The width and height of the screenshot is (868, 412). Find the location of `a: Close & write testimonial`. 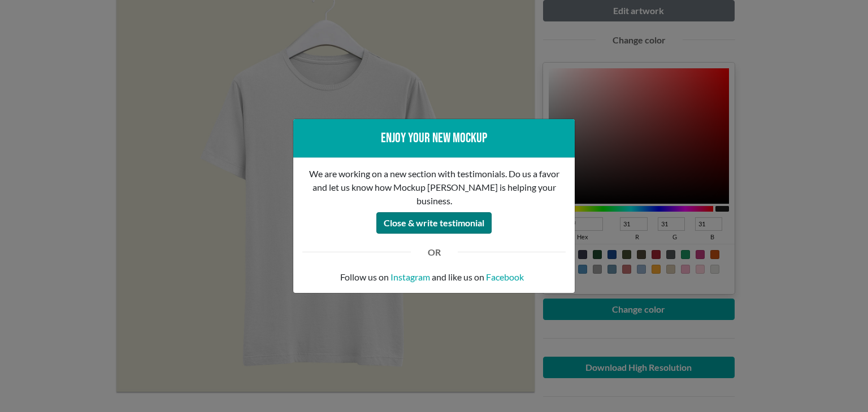

a: Close & write testimonial is located at coordinates (434, 219).